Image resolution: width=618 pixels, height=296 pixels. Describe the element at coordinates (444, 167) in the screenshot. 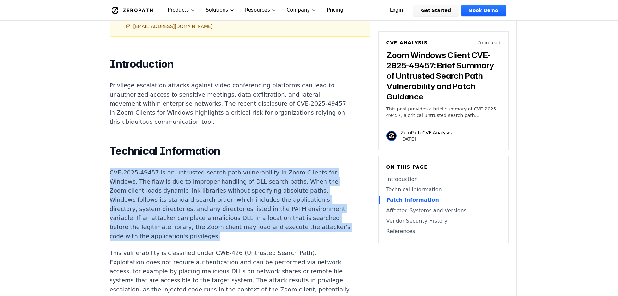

I see `h6: On this page` at that location.